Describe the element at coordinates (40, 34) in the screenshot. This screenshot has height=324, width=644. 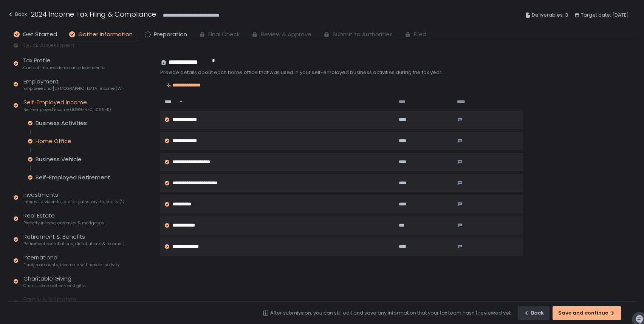
I see `span: Get Started` at that location.